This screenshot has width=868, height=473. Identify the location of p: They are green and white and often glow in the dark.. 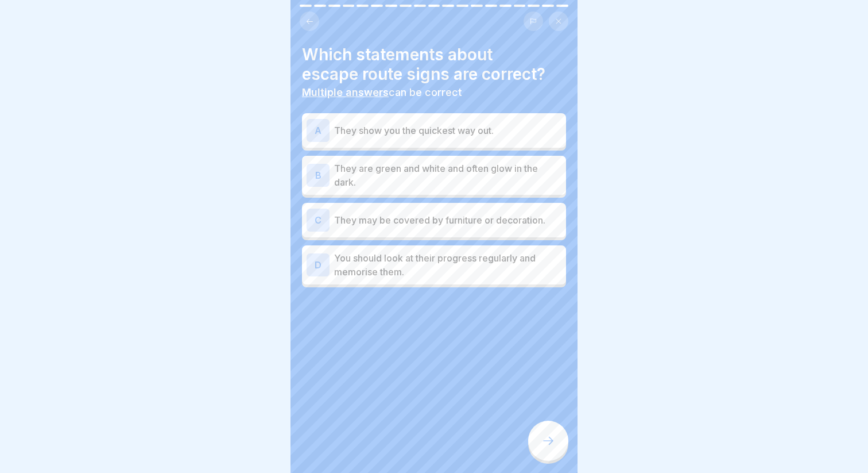
(448, 176).